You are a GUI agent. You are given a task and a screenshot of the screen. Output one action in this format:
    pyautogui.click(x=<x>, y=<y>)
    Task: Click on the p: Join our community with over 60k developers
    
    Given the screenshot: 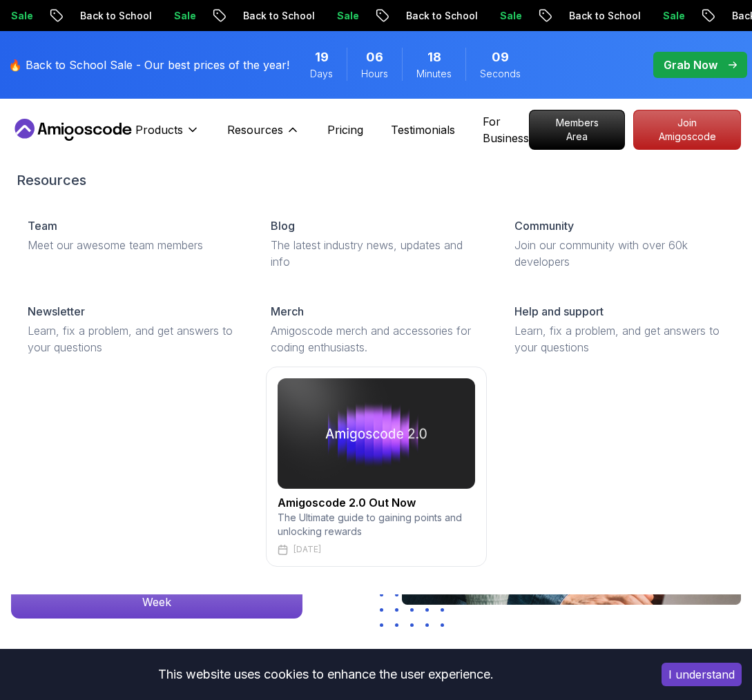 What is the action you would take?
    pyautogui.click(x=620, y=254)
    